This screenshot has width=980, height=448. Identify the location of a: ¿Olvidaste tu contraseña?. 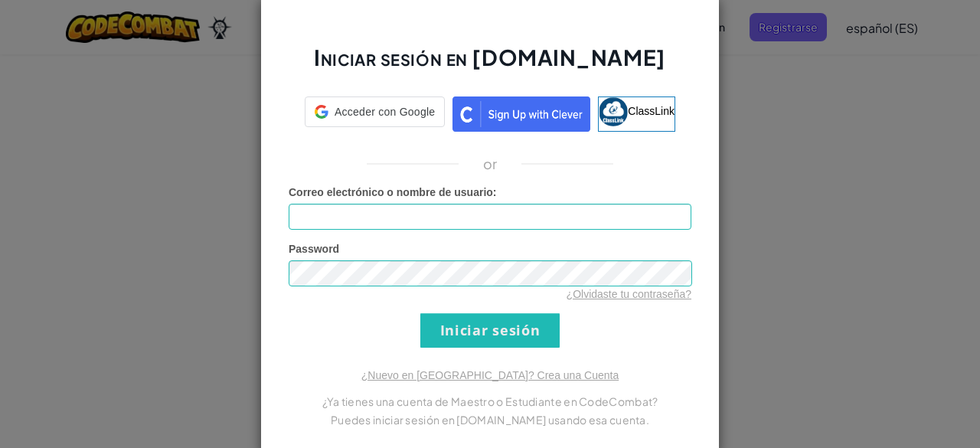
(628, 294).